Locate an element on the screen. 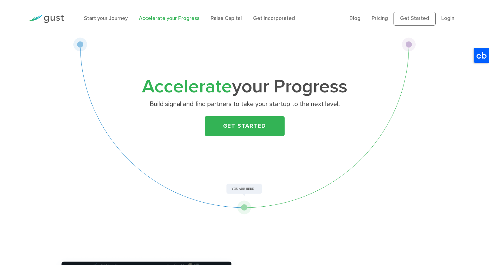  a: Login is located at coordinates (448, 18).